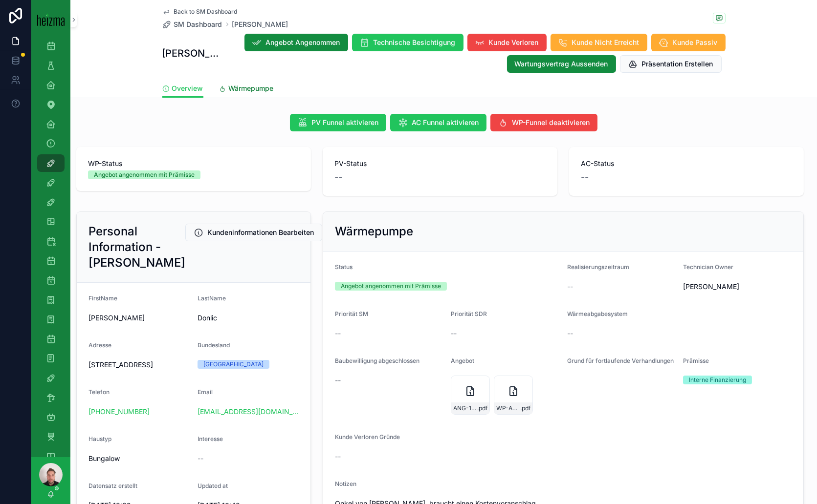 This screenshot has width=817, height=504. I want to click on div: Interne Finanzierung, so click(717, 380).